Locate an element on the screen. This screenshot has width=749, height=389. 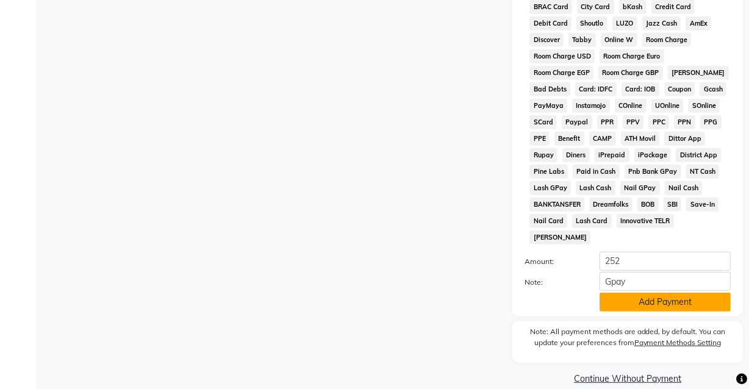
span: iPackage is located at coordinates (653, 155).